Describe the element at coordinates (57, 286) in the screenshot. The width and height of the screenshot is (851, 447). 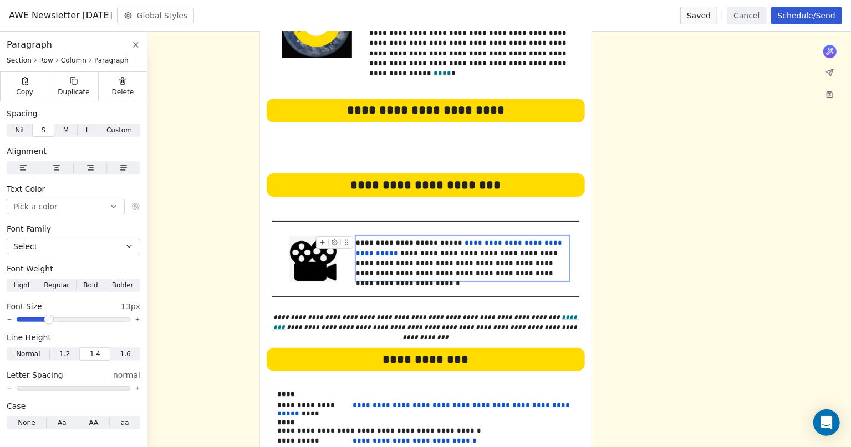
I see `span: Regular` at that location.